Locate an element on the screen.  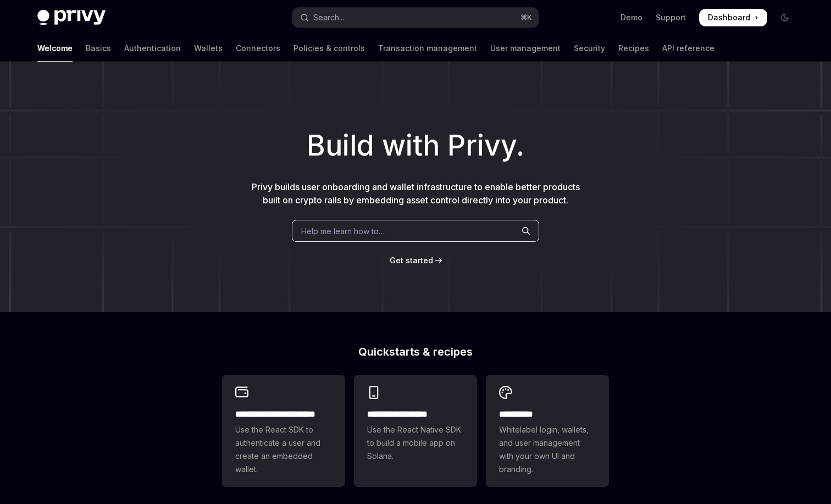
a: Basics is located at coordinates (98, 49).